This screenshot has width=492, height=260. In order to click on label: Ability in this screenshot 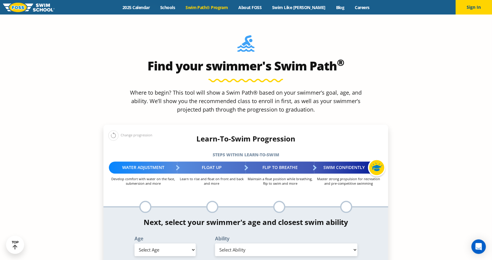, I will do `click(286, 238)`.